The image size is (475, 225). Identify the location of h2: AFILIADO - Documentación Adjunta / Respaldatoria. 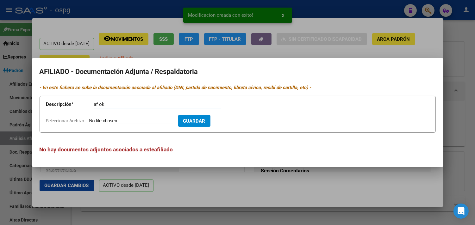
(238, 72).